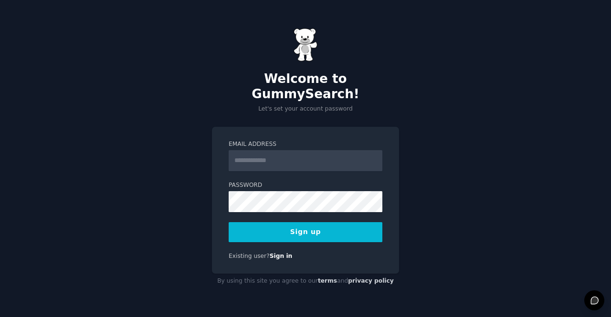  What do you see at coordinates (371, 281) in the screenshot?
I see `a: privacy policy` at bounding box center [371, 281].